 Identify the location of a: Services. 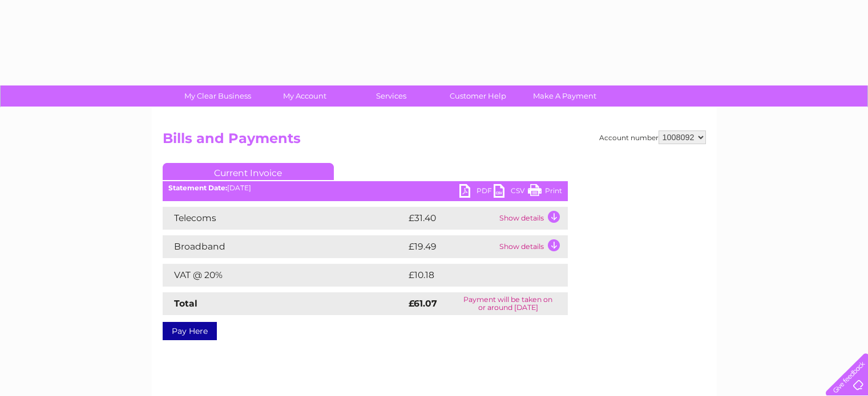
(391, 96).